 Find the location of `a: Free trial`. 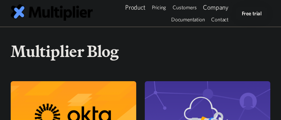

a: Free trial is located at coordinates (251, 14).